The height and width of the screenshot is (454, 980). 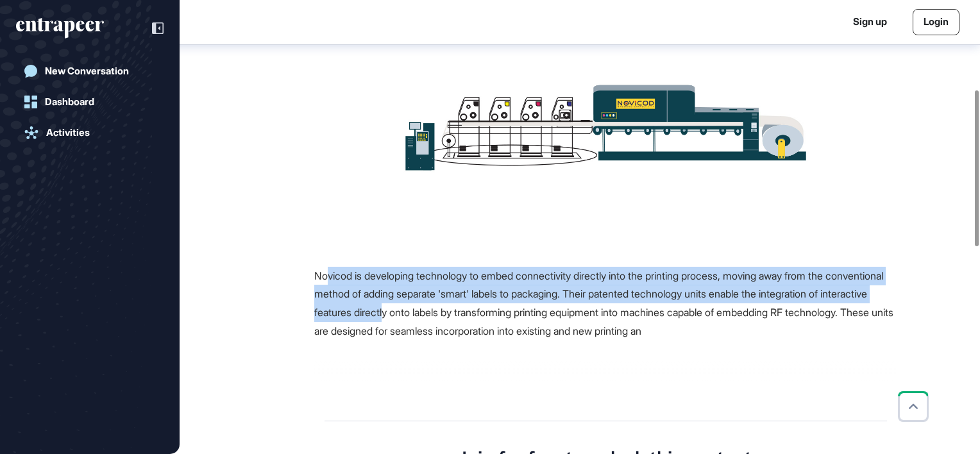 What do you see at coordinates (60, 28) in the screenshot?
I see `div: entrapeer-logo` at bounding box center [60, 28].